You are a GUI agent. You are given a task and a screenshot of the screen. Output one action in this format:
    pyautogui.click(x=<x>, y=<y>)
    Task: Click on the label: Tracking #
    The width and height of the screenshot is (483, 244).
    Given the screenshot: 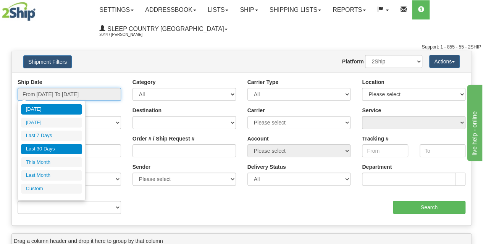 What is the action you would take?
    pyautogui.click(x=375, y=139)
    